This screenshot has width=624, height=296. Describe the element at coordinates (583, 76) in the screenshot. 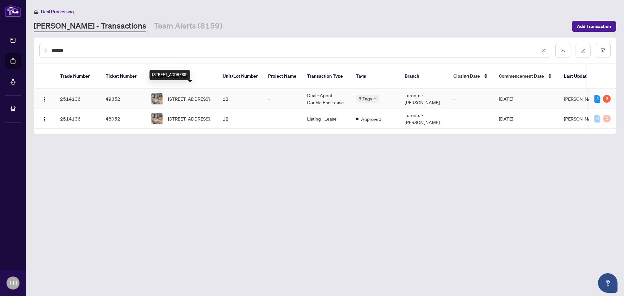

I see `th: Last Updated By` at that location.